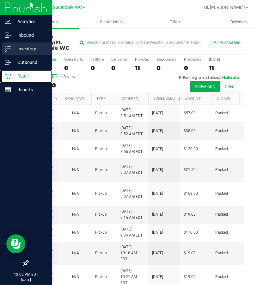 This screenshot has height=285, width=257. What do you see at coordinates (175, 22) in the screenshot?
I see `a: Tills` at bounding box center [175, 22].